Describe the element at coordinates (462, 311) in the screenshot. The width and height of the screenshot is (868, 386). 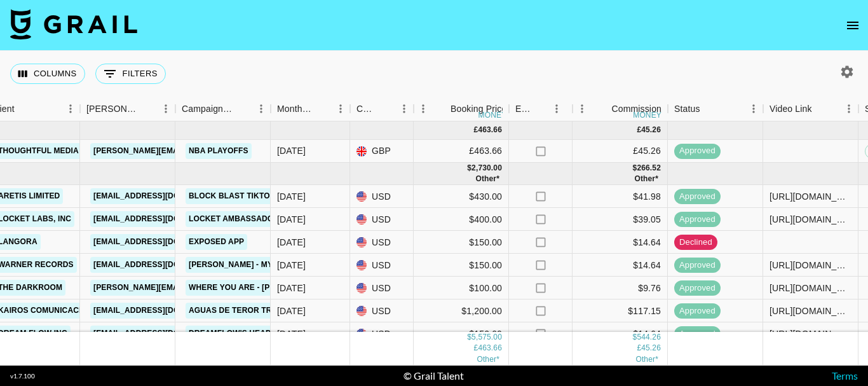
I see `div: $1,200.00` at that location.